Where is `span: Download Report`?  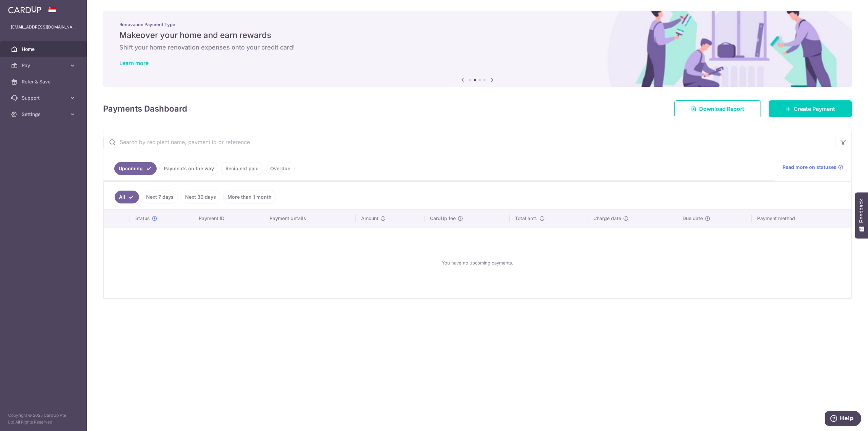 span: Download Report is located at coordinates (721, 109).